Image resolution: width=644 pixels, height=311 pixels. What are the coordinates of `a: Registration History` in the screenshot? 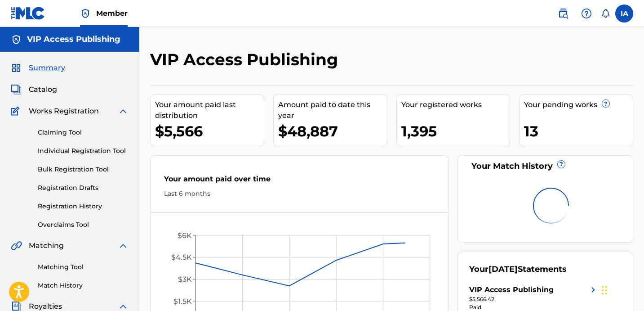 It's located at (83, 206).